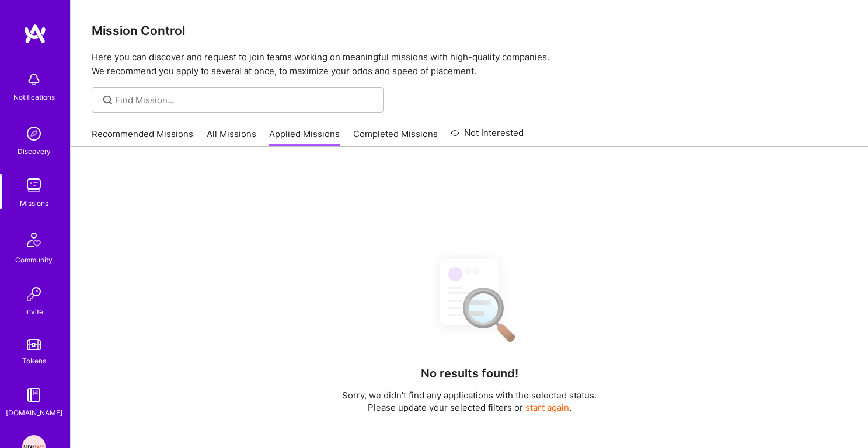 Image resolution: width=868 pixels, height=448 pixels. What do you see at coordinates (34, 151) in the screenshot?
I see `div: Discovery` at bounding box center [34, 151].